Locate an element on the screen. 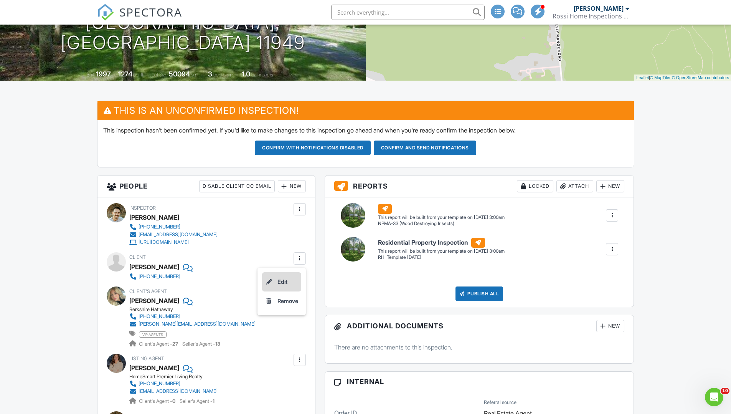 The image size is (731, 414). div: Locked is located at coordinates (535, 186).